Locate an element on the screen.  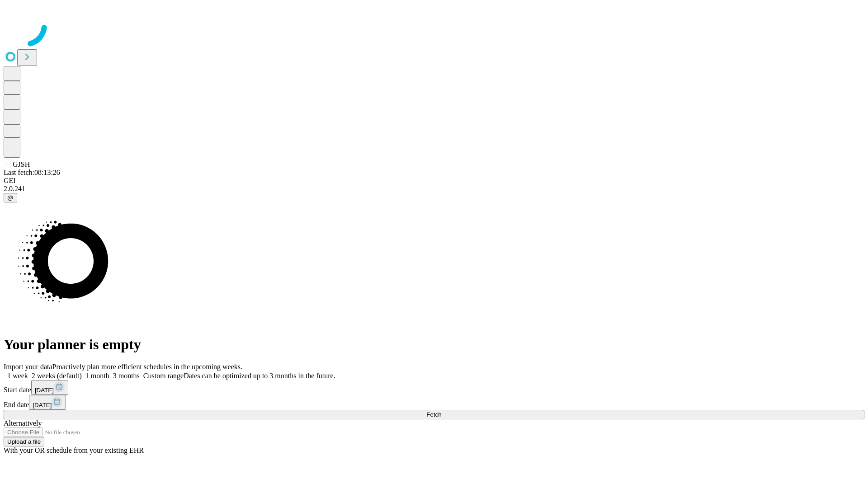
span: Custom range is located at coordinates (163, 376).